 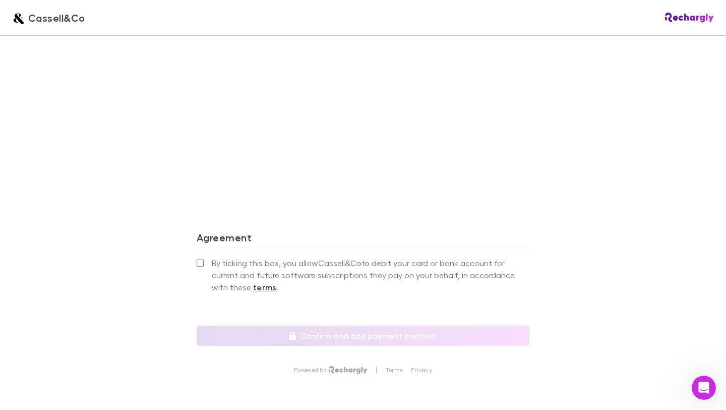 I want to click on p: Powered by, so click(x=311, y=370).